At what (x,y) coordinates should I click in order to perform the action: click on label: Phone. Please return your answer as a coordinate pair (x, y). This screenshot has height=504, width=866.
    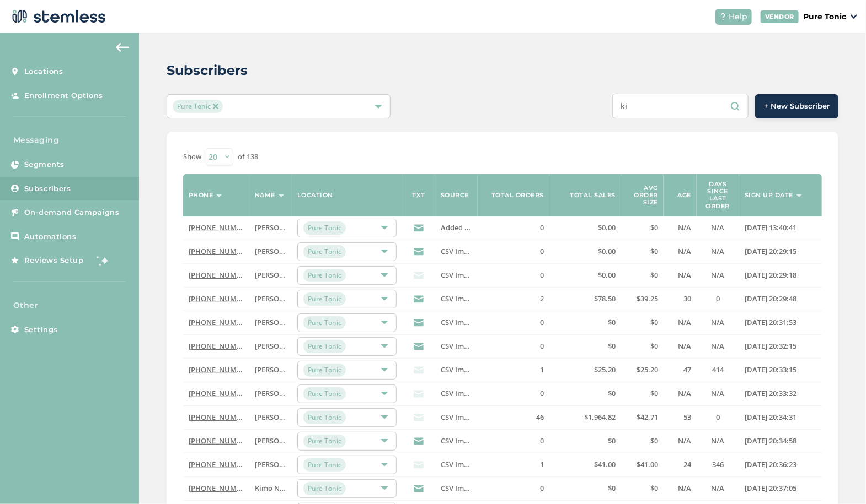
    Looking at the image, I should click on (201, 195).